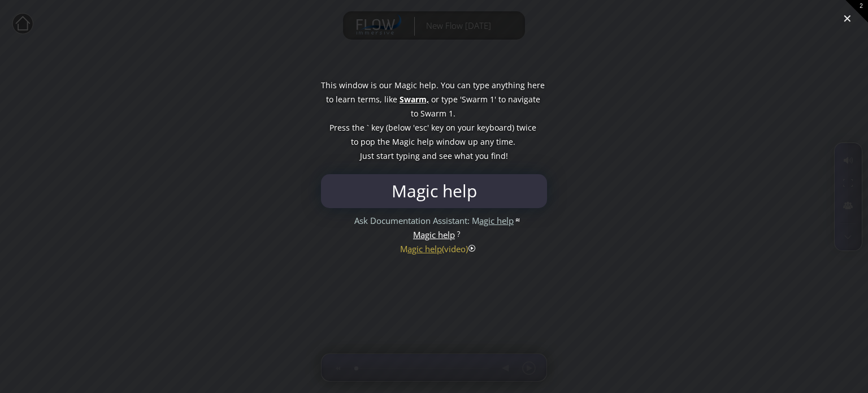  Describe the element at coordinates (463, 155) in the screenshot. I see `span: what` at that location.